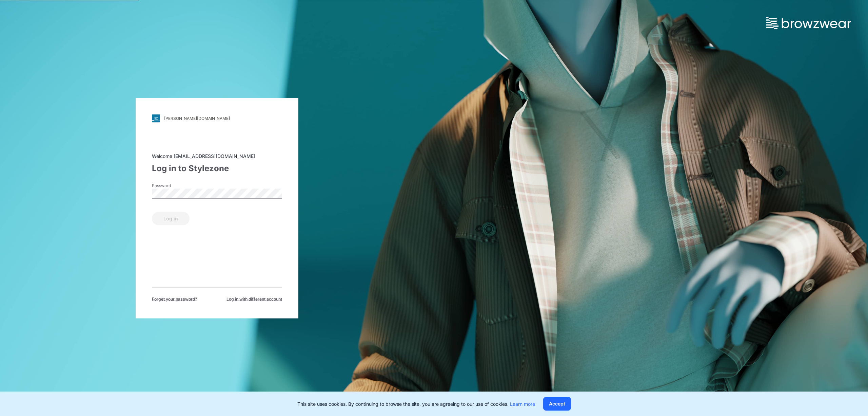 The width and height of the screenshot is (868, 416). Describe the element at coordinates (176, 185) in the screenshot. I see `label: Password` at that location.